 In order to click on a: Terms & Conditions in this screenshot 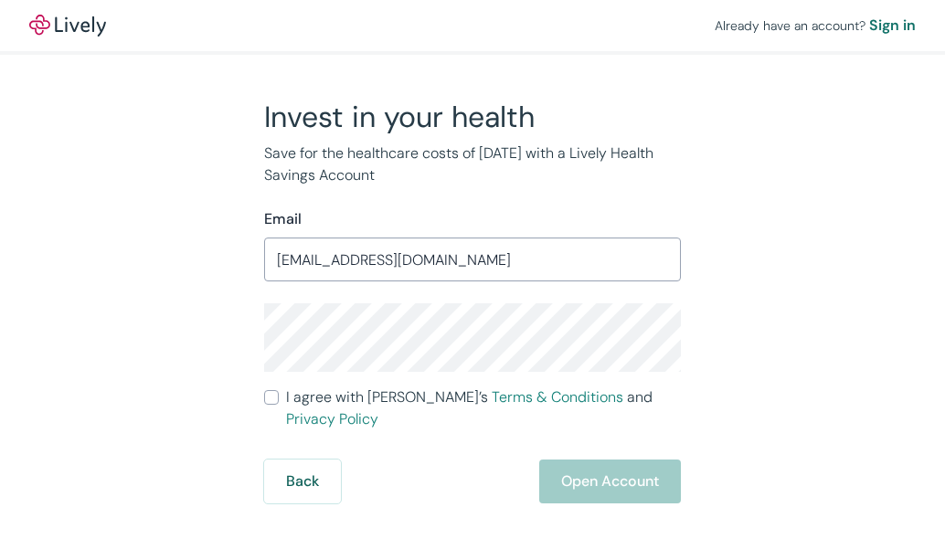, I will do `click(558, 396)`.